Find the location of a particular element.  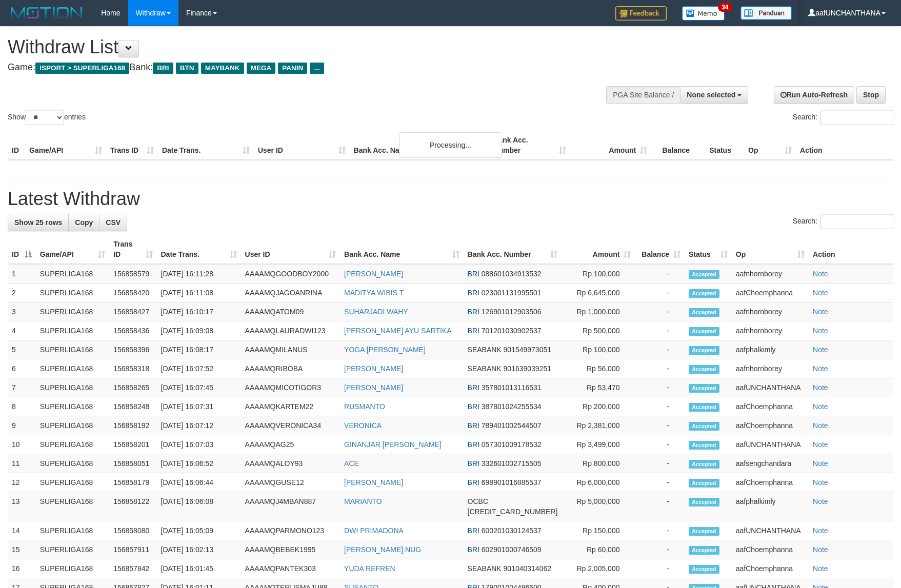

td: AAAAMQGUSE12 is located at coordinates (291, 482).